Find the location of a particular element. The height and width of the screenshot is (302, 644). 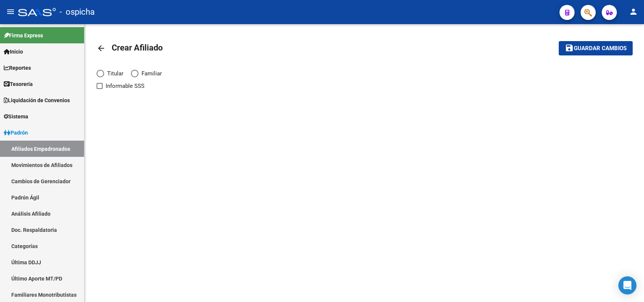

span: Tesorería is located at coordinates (18, 84).